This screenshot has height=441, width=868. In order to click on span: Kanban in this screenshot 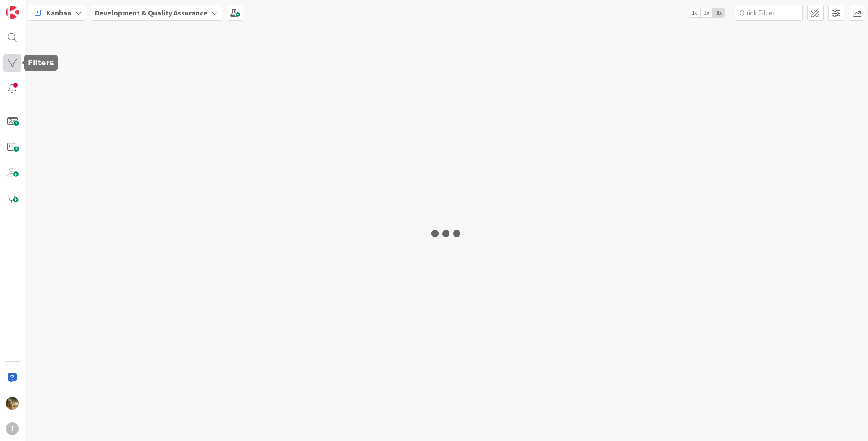, I will do `click(58, 13)`.